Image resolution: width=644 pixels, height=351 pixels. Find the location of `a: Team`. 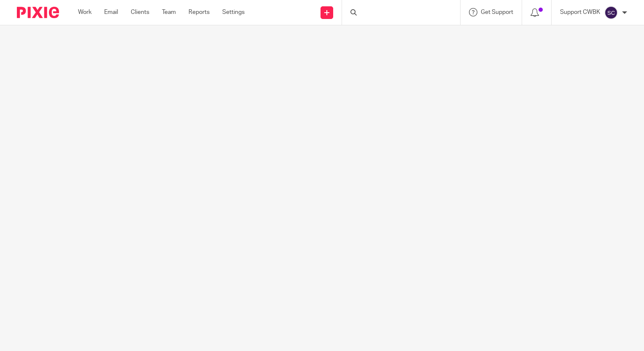

a: Team is located at coordinates (168, 12).